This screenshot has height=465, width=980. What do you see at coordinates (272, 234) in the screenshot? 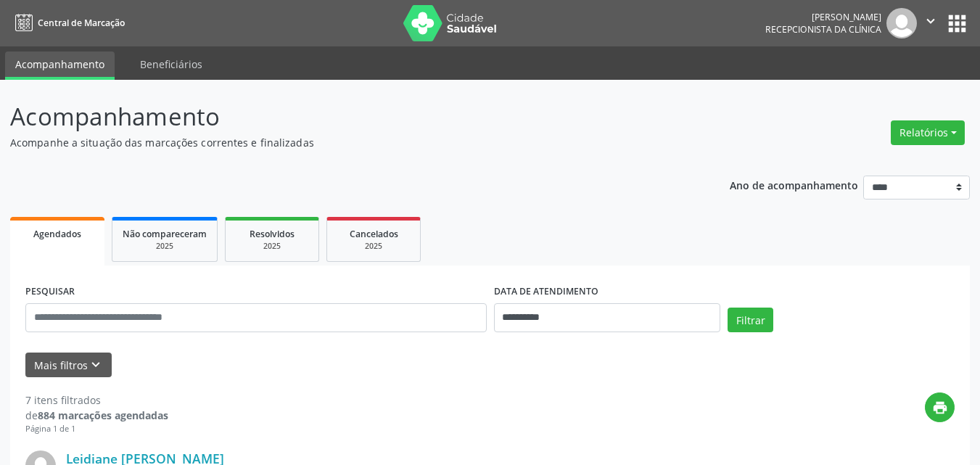
I see `span: Resolvidos` at bounding box center [272, 234].